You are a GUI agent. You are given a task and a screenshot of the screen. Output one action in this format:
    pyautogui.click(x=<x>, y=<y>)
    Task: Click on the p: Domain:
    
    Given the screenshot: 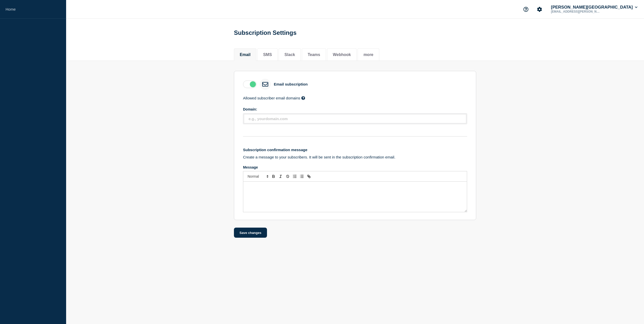 What is the action you would take?
    pyautogui.click(x=355, y=109)
    